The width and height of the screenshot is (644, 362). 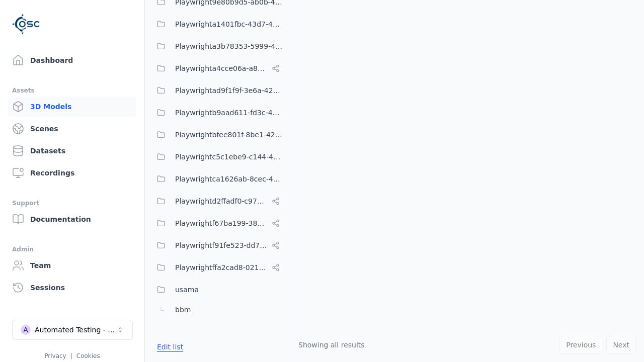 I want to click on a: Datasets, so click(x=72, y=151).